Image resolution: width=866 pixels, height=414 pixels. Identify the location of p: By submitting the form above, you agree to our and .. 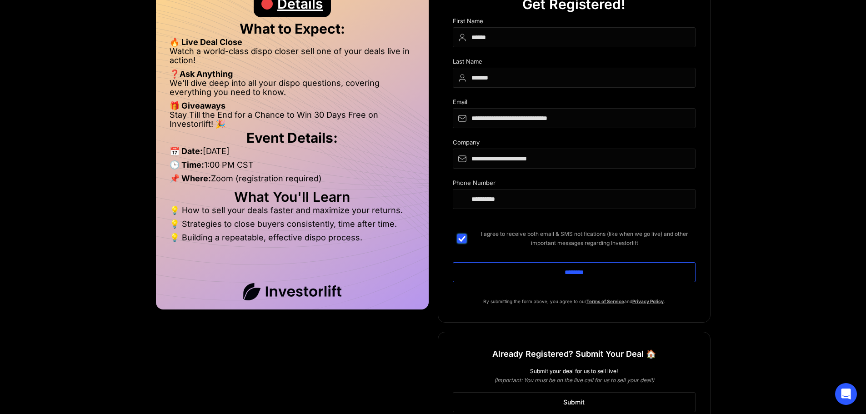
(574, 302).